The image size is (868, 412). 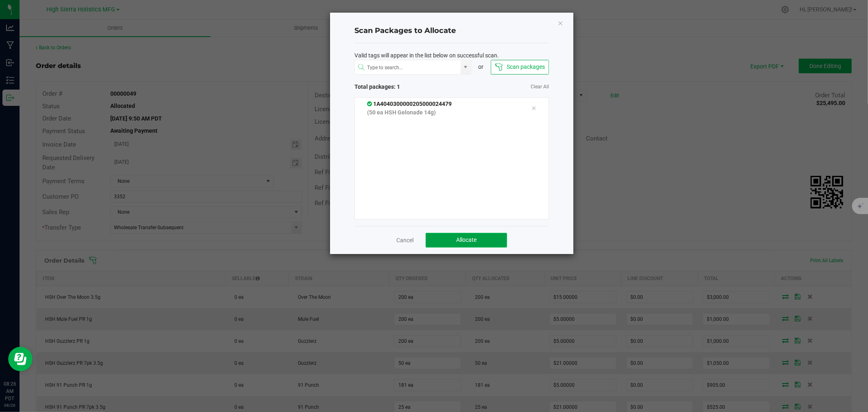 I want to click on input: NO DATA FOUND, so click(x=408, y=67).